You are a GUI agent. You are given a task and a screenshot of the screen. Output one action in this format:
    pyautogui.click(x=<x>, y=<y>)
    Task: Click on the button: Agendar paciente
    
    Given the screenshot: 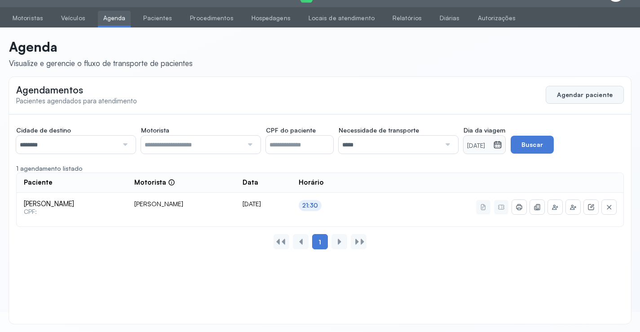 What is the action you would take?
    pyautogui.click(x=585, y=95)
    